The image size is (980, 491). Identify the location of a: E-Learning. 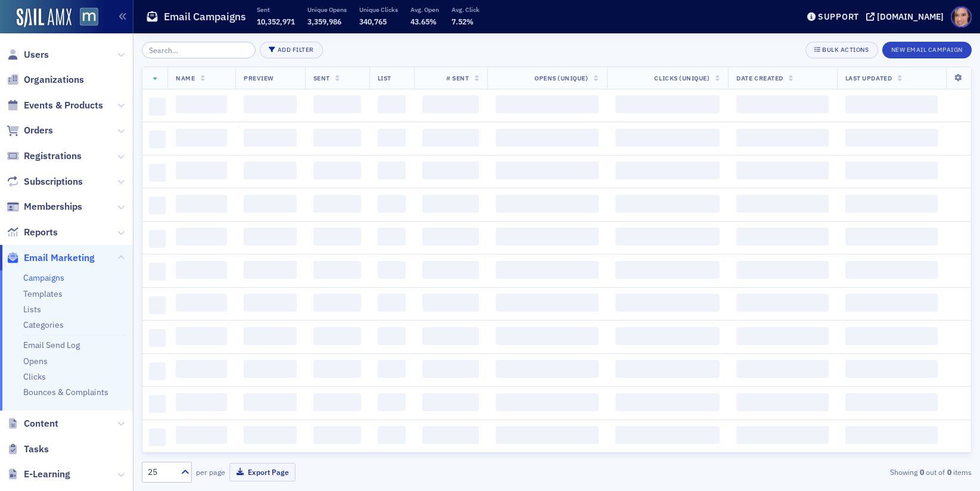
(38, 474).